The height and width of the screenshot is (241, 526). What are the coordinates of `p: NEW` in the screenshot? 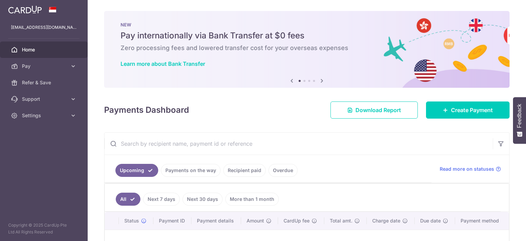 It's located at (307, 25).